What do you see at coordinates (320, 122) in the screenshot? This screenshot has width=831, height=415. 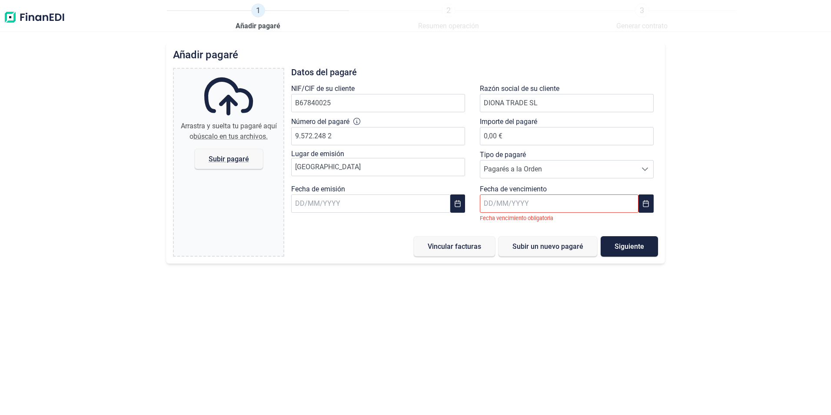 I see `label: Número del pagaré` at bounding box center [320, 122].